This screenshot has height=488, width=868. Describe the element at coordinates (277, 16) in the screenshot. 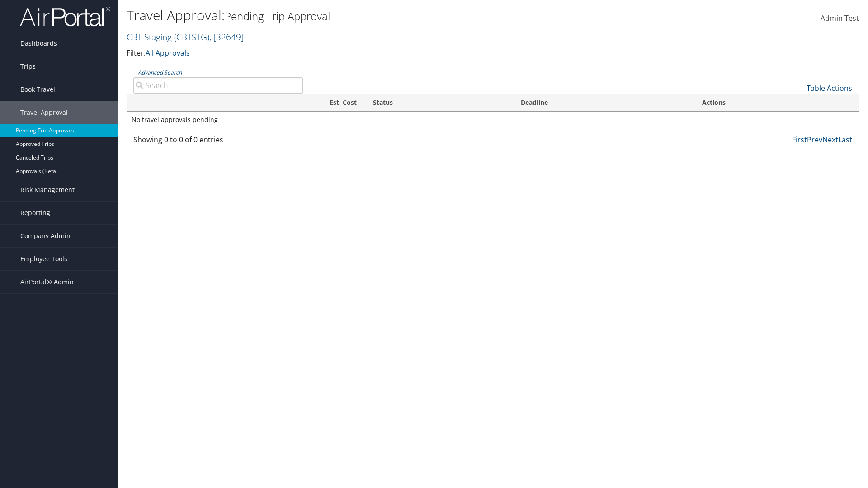

I see `small: Pending Trip Approval` at that location.